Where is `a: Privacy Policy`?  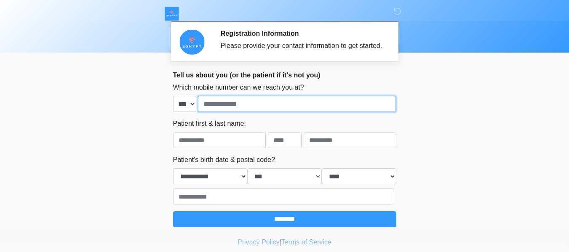
a: Privacy Policy is located at coordinates (259, 242).